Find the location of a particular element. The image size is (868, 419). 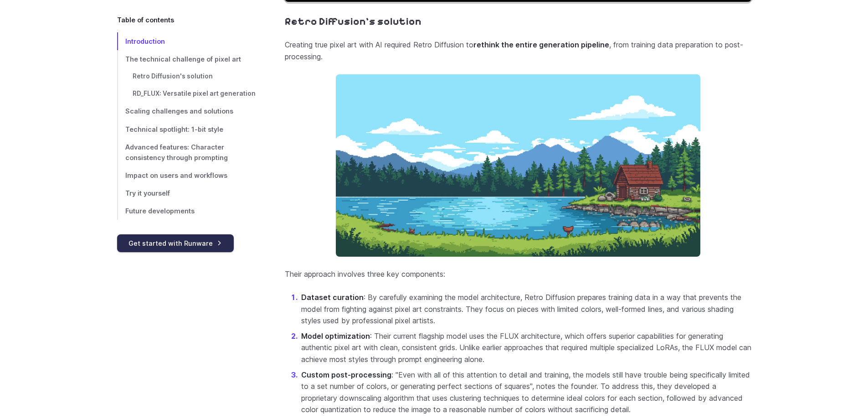

a: Scaling challenges and solutions is located at coordinates (186, 111).